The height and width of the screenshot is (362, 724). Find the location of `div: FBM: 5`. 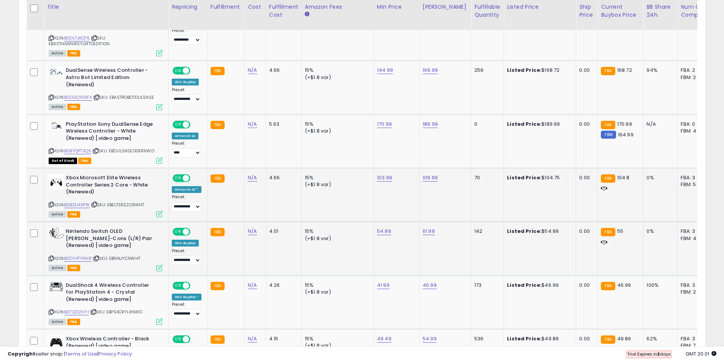

div: FBM: 5 is located at coordinates (693, 185).